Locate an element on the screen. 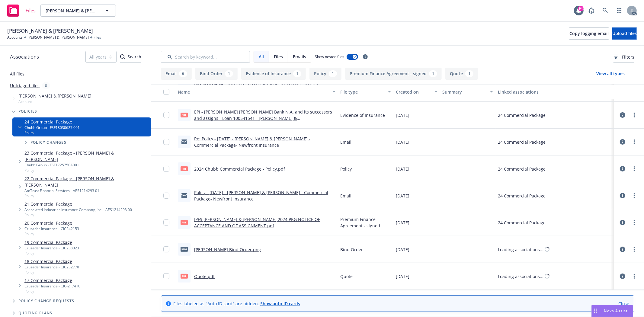 The width and height of the screenshot is (644, 317). span: Show nested files is located at coordinates (329, 56).